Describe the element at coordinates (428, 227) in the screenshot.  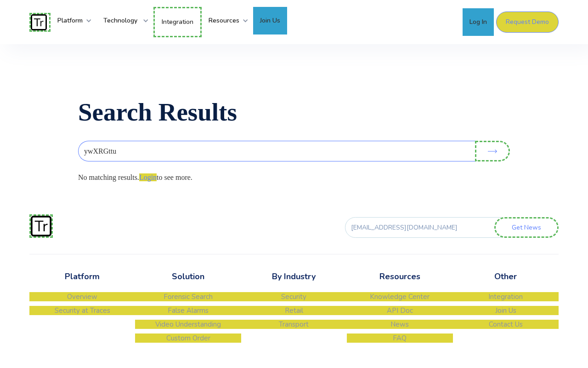
I see `input: Enter email address` at that location.